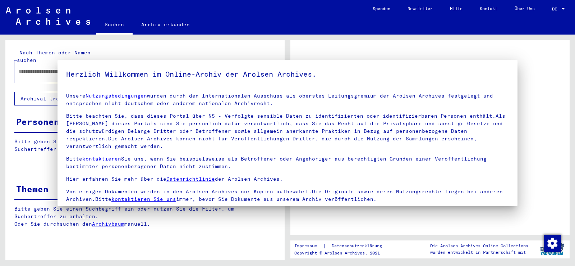 The width and height of the screenshot is (575, 266). What do you see at coordinates (144, 199) in the screenshot?
I see `a: kontaktieren Sie uns` at bounding box center [144, 199].